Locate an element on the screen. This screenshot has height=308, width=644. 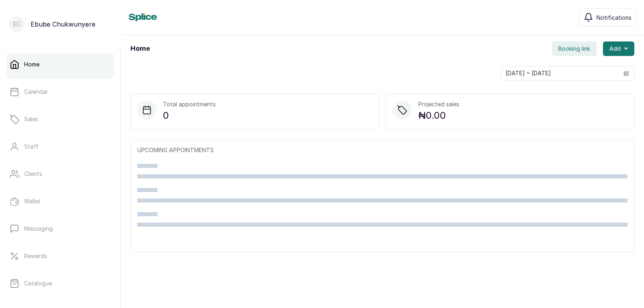
p: ₦0.00 is located at coordinates (438, 116).